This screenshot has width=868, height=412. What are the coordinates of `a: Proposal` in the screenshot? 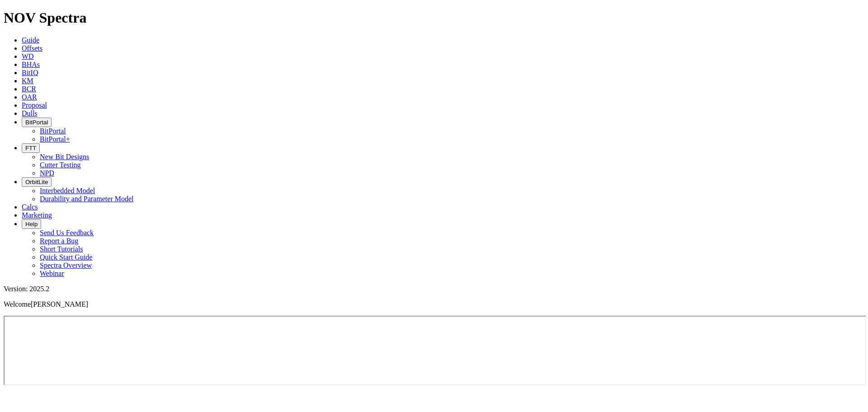 It's located at (34, 105).